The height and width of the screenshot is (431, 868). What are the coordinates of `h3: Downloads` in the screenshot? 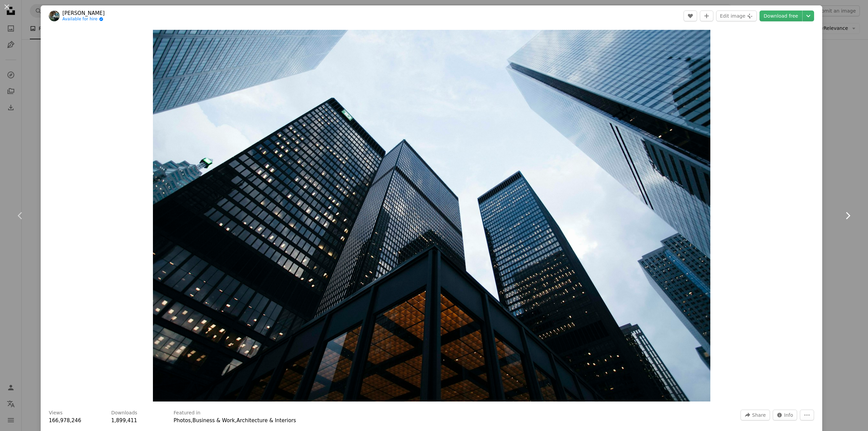 It's located at (124, 413).